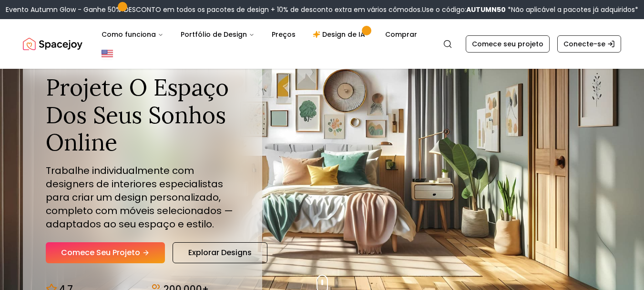 The width and height of the screenshot is (644, 290). I want to click on font: Portfólio de Design, so click(213, 35).